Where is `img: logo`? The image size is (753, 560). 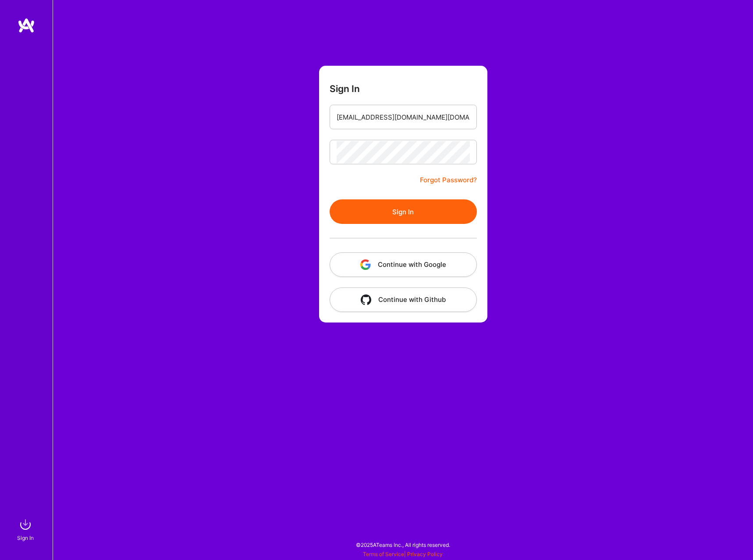 img: logo is located at coordinates (26, 25).